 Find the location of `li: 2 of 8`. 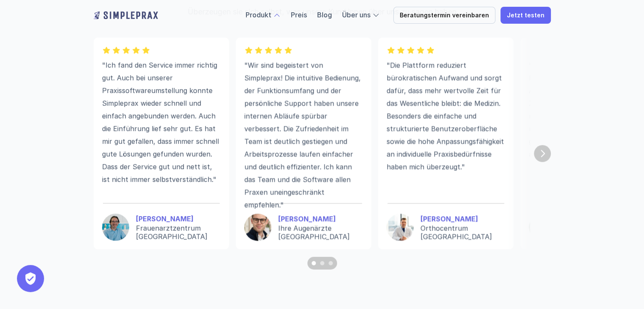

li: 2 of 8 is located at coordinates (304, 143).